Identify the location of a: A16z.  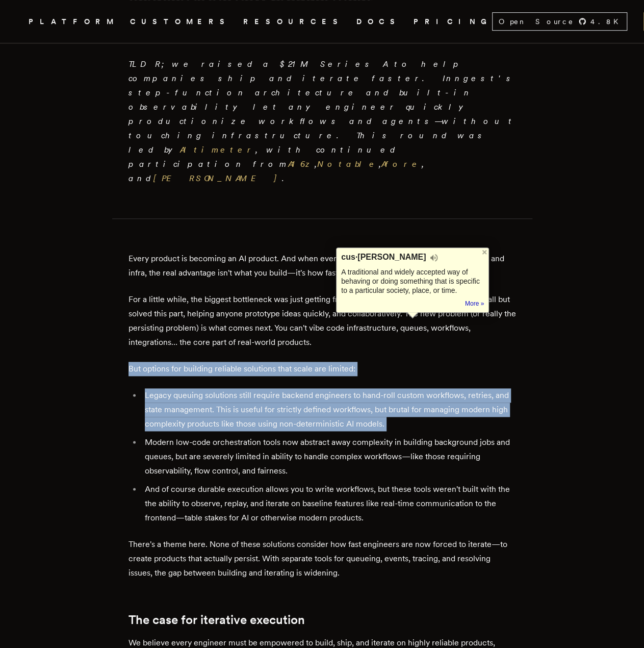
(301, 164).